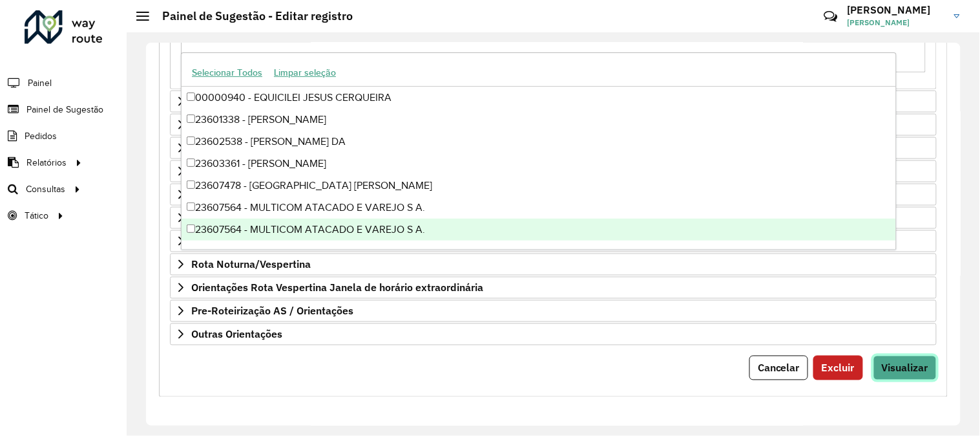 This screenshot has width=980, height=436. I want to click on ng-dropdown-panel: Options list, so click(539, 150).